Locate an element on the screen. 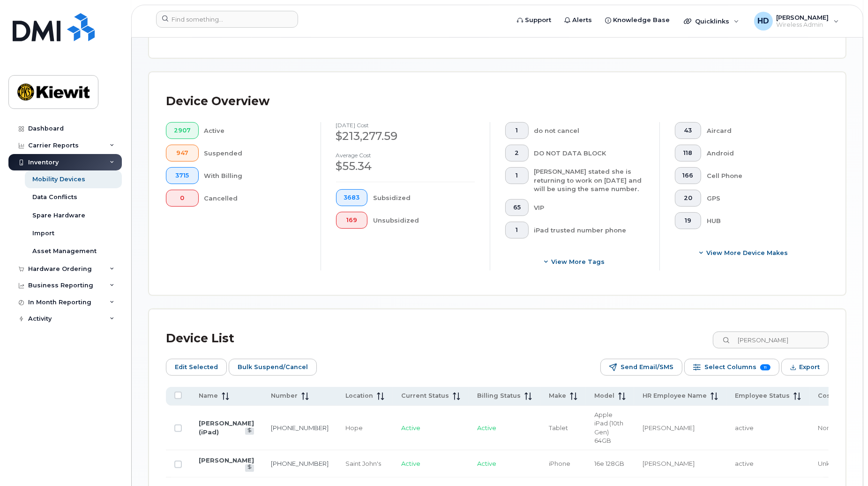  span: 2907 is located at coordinates (182, 130).